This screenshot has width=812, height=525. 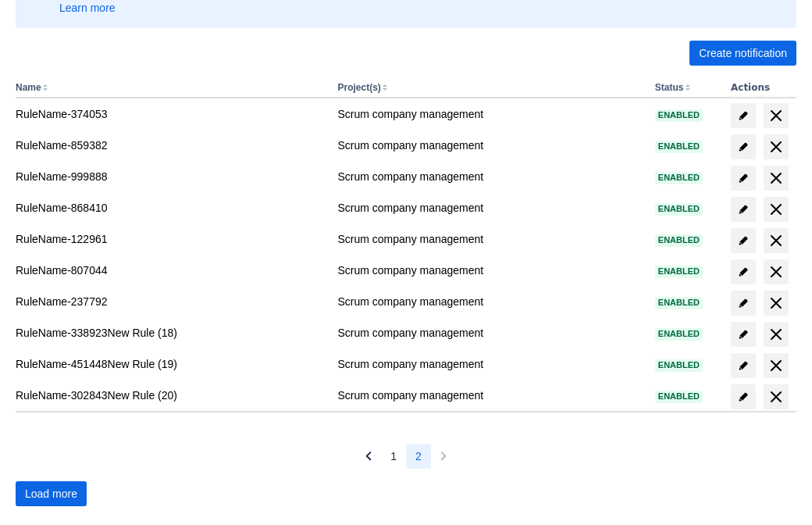 I want to click on button: Page 1, so click(x=394, y=456).